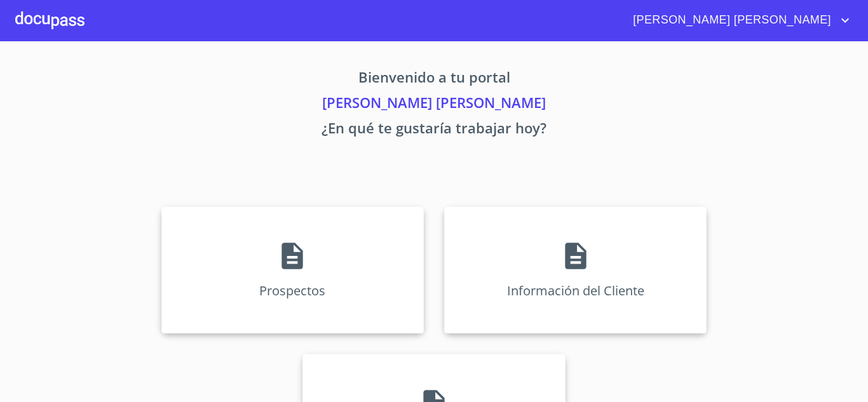  Describe the element at coordinates (576, 290) in the screenshot. I see `p: Información del Cliente` at that location.